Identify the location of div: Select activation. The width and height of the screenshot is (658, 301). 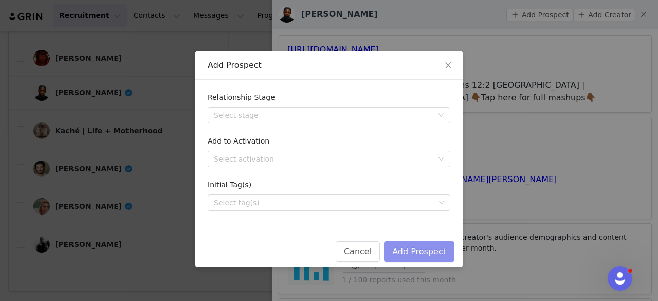
(323, 159).